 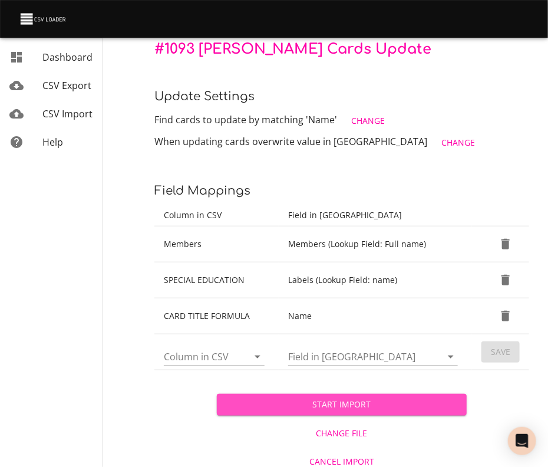 What do you see at coordinates (376, 244) in the screenshot?
I see `td: Members (Lookup Field: Full name)` at bounding box center [376, 244].